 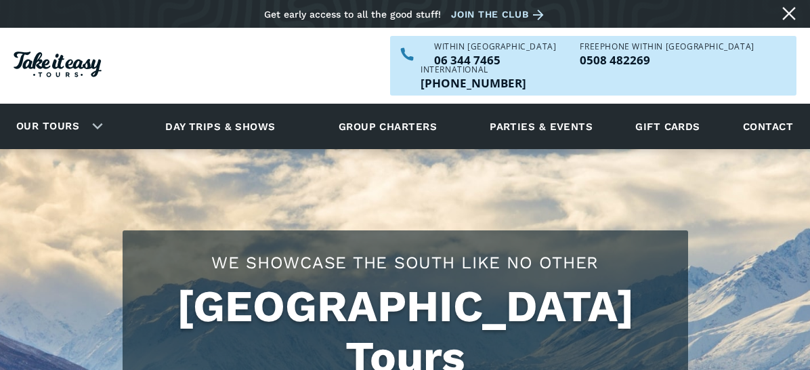 I want to click on a: Homepage, so click(x=58, y=66).